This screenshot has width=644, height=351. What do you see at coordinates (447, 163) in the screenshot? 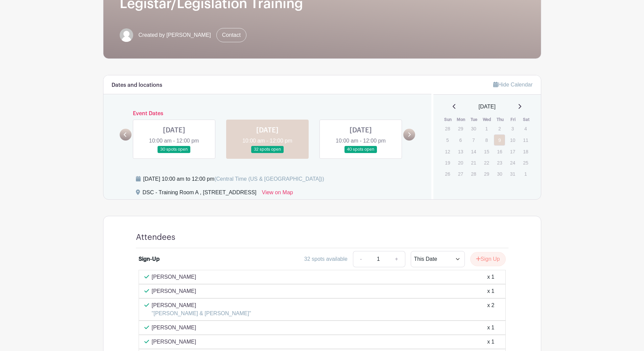
I see `p: 19` at bounding box center [447, 163].